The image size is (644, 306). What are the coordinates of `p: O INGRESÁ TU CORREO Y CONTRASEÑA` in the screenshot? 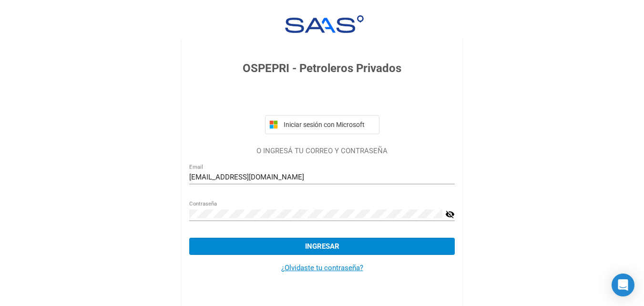 It's located at (322, 151).